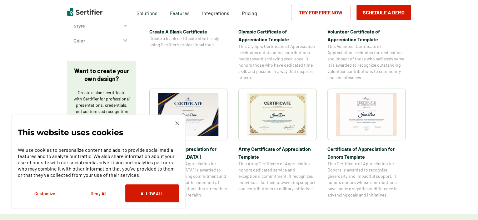 The image size is (478, 220). Describe the element at coordinates (384, 12) in the screenshot. I see `a: Schedule a Demo` at that location.